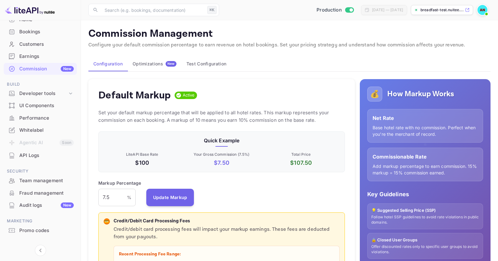  What do you see at coordinates (206, 64) in the screenshot?
I see `button: Test Configuration` at bounding box center [206, 64].